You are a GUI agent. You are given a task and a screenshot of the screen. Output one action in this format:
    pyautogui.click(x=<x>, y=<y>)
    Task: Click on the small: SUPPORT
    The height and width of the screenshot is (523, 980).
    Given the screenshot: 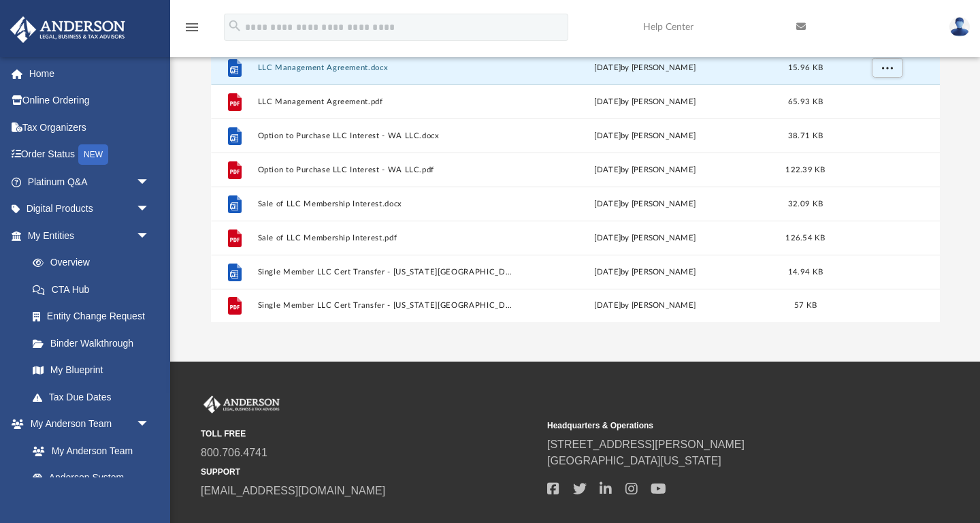 What is the action you would take?
    pyautogui.click(x=369, y=472)
    